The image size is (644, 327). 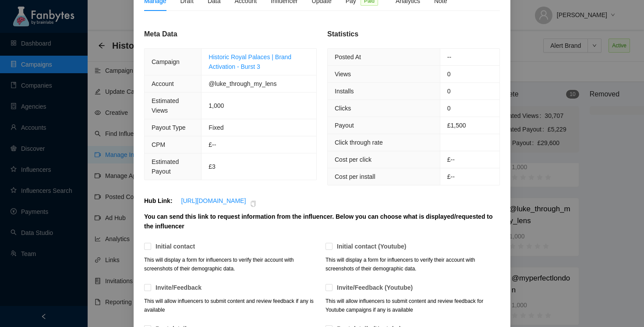 What do you see at coordinates (175, 246) in the screenshot?
I see `p: Initial contact` at bounding box center [175, 246].